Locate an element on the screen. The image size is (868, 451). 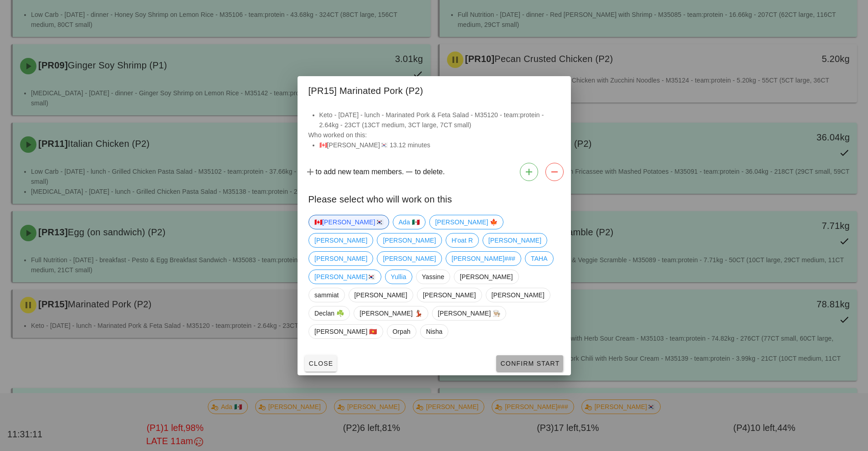
span: TAHA is located at coordinates (539, 259).